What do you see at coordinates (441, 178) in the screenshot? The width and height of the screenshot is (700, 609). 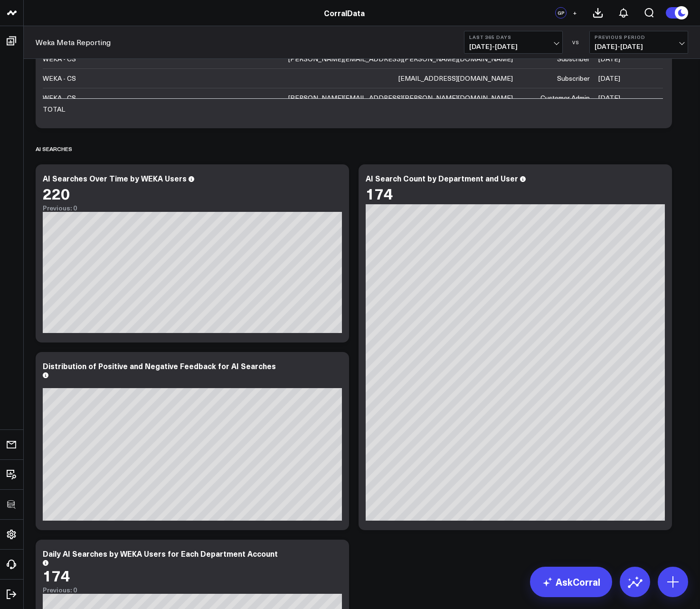 I see `div: AI Search Count by Department and User` at bounding box center [441, 178].